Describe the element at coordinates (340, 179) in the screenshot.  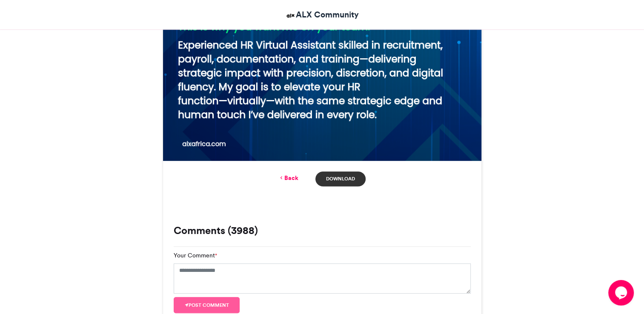
I see `a: Download` at that location.